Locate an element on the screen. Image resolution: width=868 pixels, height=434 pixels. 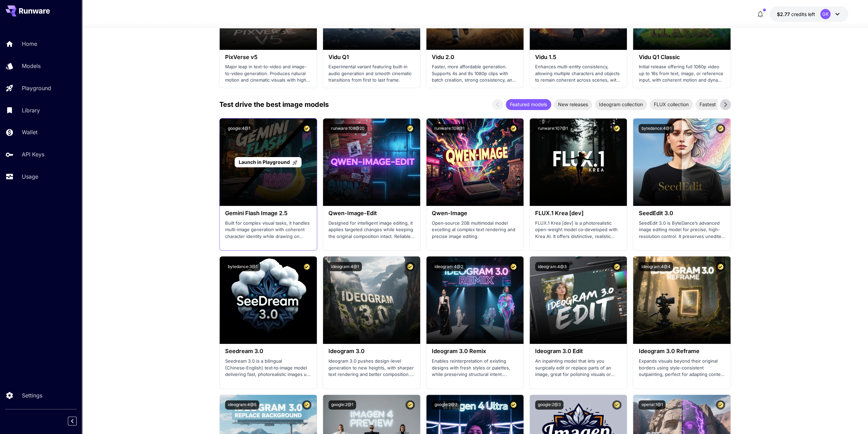
button: Collapse sidebar is located at coordinates (72, 421).